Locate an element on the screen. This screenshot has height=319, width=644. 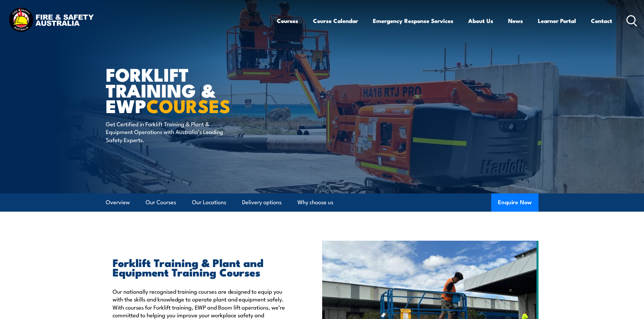
a: Why choose us is located at coordinates (315, 202).